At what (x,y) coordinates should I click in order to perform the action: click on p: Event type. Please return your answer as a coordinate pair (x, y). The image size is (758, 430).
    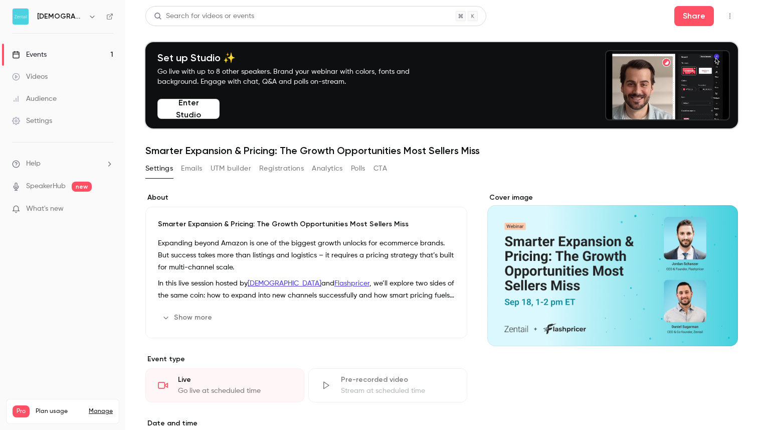
    Looking at the image, I should click on (306, 359).